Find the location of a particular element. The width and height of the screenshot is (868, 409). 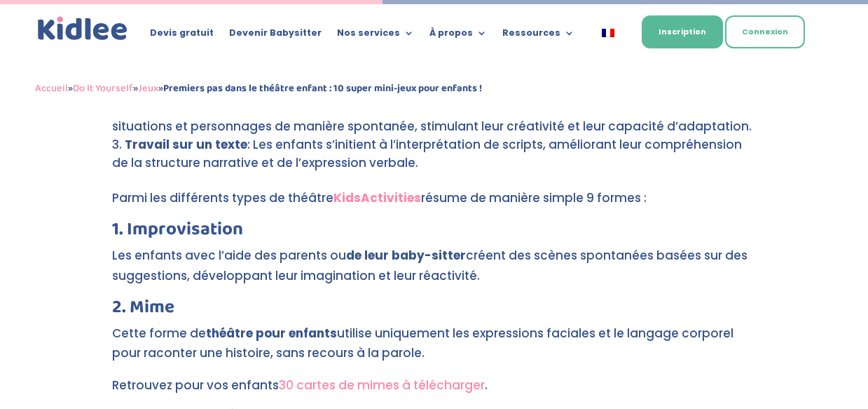

img: Français is located at coordinates (608, 33).